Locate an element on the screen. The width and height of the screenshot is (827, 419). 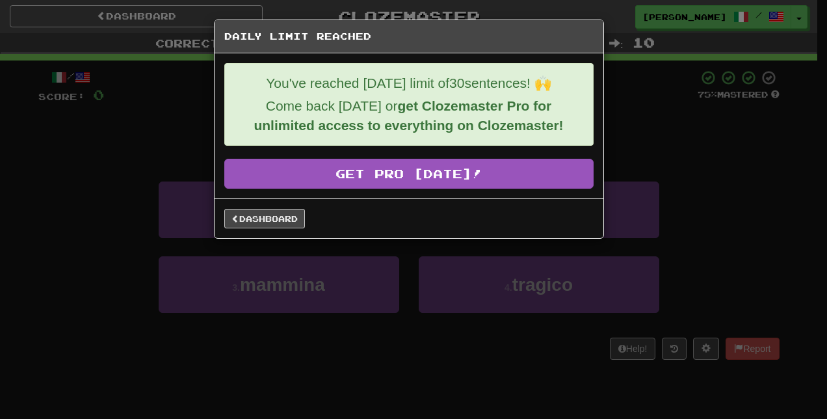
h5: Daily Limit Reached is located at coordinates (409, 36).